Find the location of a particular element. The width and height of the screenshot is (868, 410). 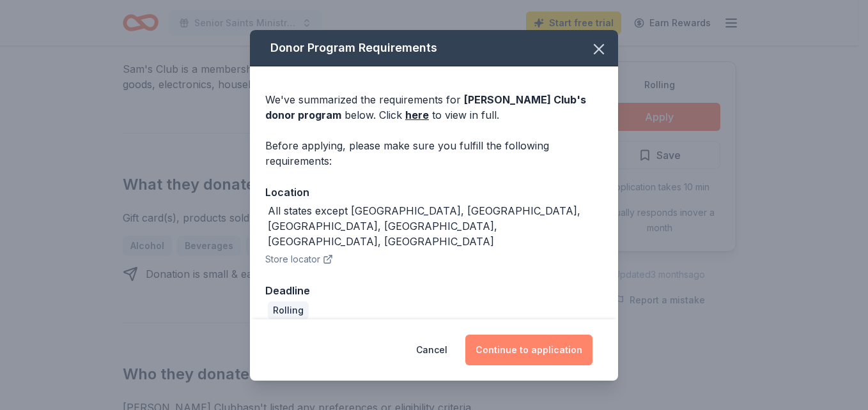

button: Cancel is located at coordinates (431, 350).